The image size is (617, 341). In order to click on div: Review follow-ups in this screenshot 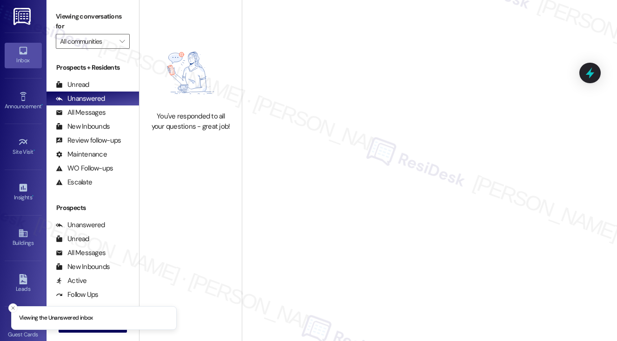, I will do `click(88, 140)`.